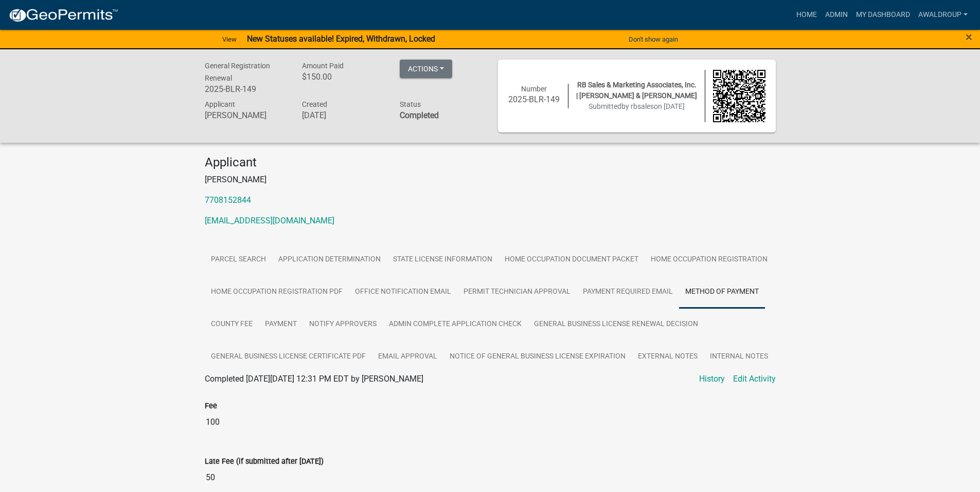 Image resolution: width=980 pixels, height=492 pixels. Describe the element at coordinates (668, 357) in the screenshot. I see `a: External Notes` at that location.